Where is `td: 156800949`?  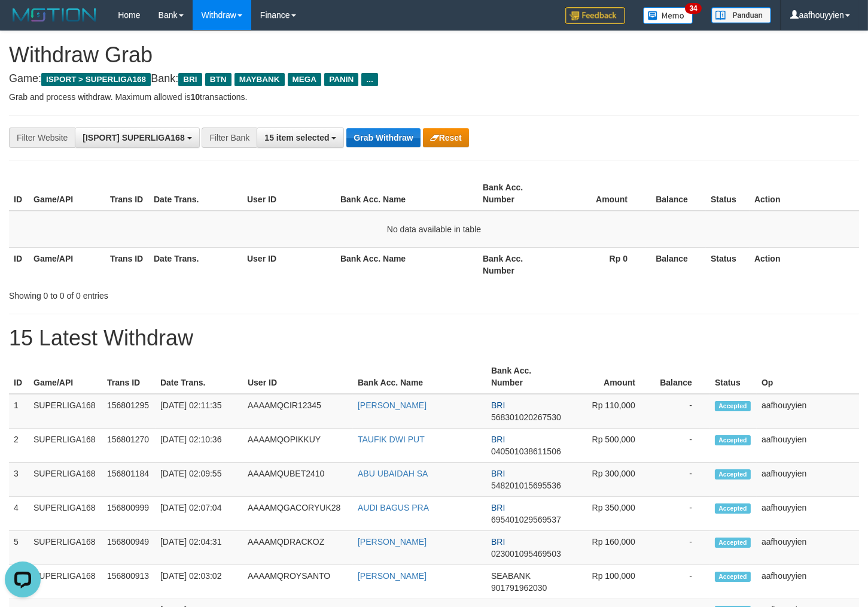
td: 156800949 is located at coordinates (129, 548).